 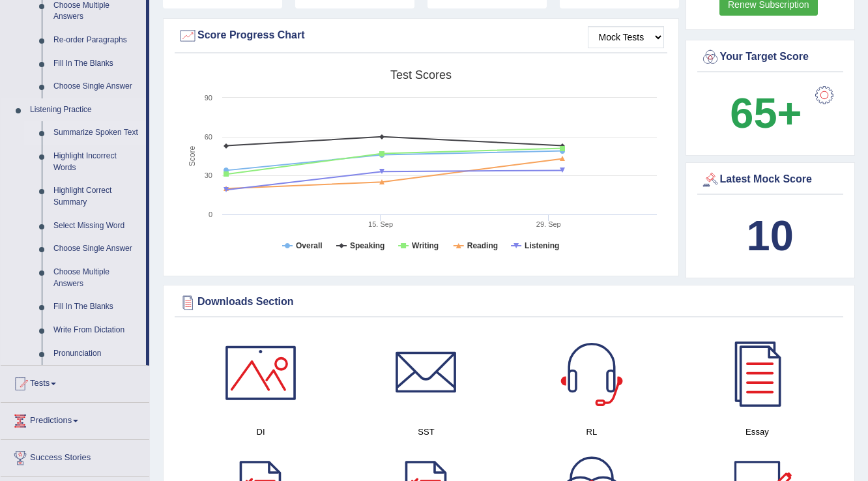 I want to click on text: 0, so click(x=211, y=215).